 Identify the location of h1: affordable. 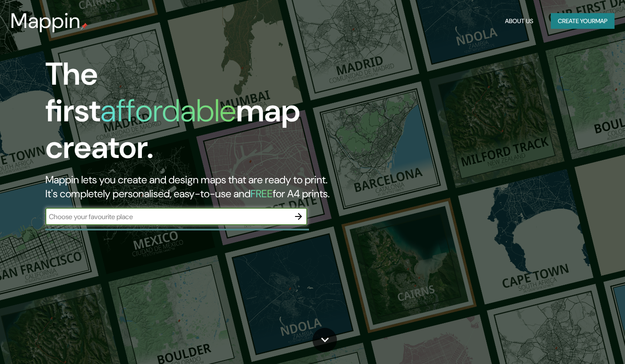
(168, 111).